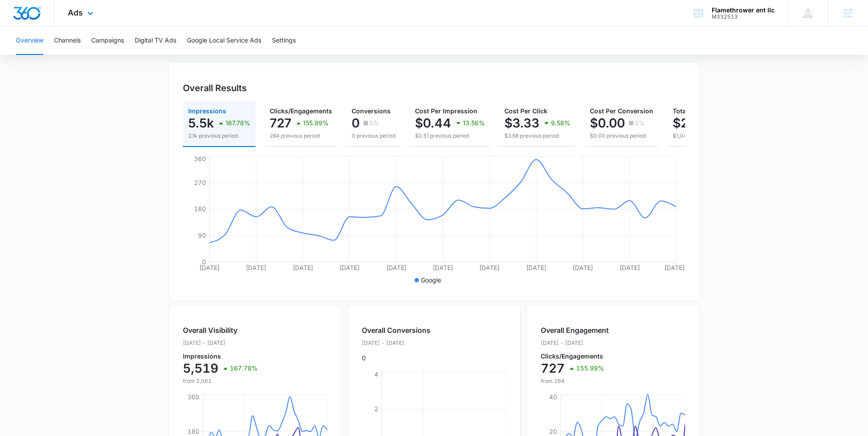  I want to click on button: Google Local Service Ads, so click(224, 40).